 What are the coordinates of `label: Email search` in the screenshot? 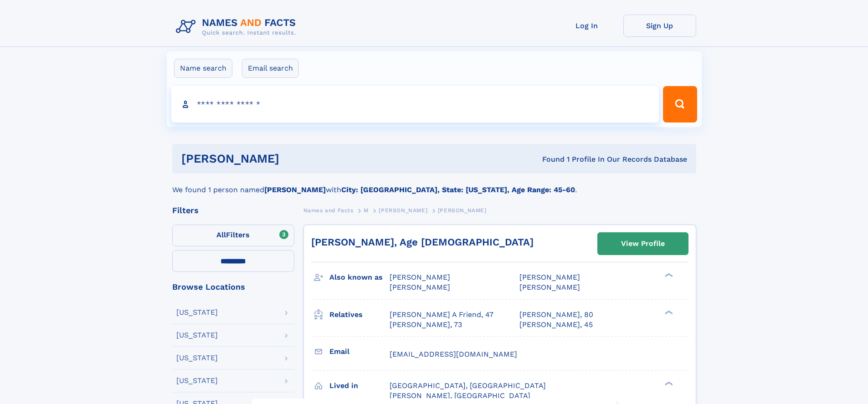 It's located at (270, 68).